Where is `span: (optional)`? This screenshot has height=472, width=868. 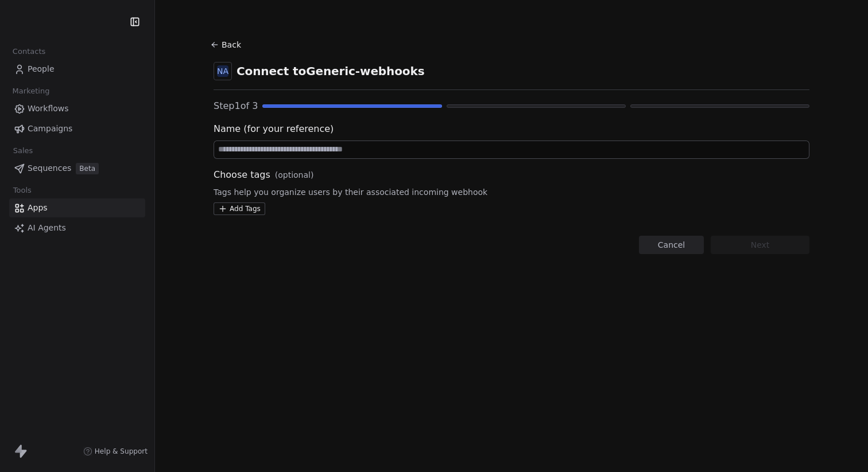 span: (optional) is located at coordinates (294, 175).